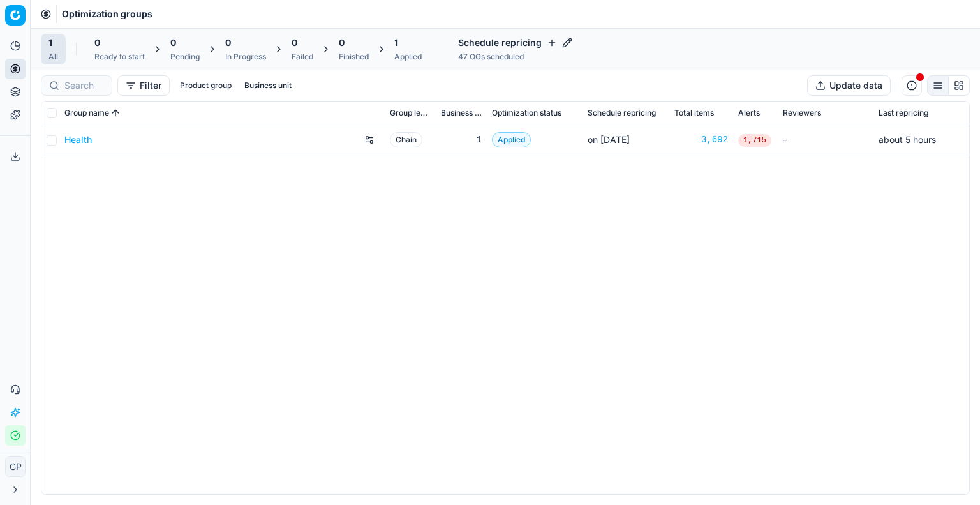 This screenshot has height=505, width=980. I want to click on h4: Schedule repricing, so click(515, 43).